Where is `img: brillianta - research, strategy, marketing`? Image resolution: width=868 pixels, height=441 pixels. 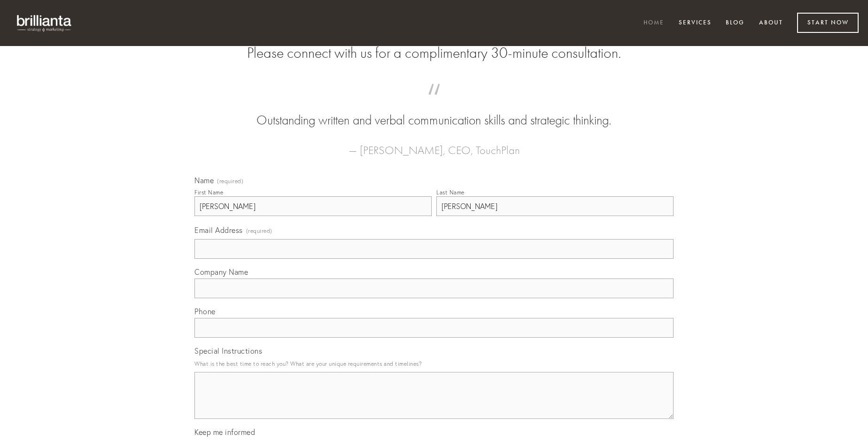 img: brillianta - research, strategy, marketing is located at coordinates (45, 23).